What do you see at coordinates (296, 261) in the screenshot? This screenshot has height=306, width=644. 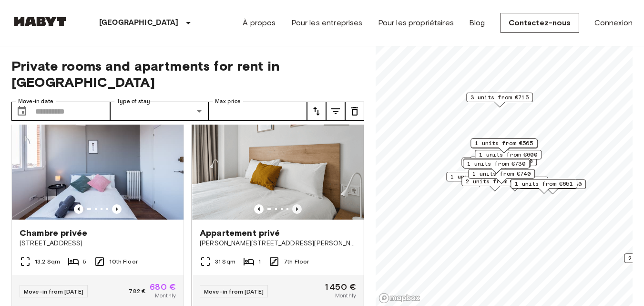 I see `span: 7th Floor` at bounding box center [296, 261].